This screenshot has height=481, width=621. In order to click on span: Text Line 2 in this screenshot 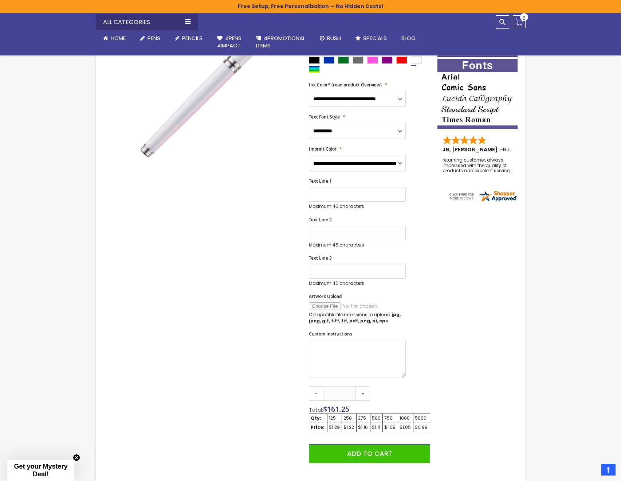, I will do `click(320, 219)`.